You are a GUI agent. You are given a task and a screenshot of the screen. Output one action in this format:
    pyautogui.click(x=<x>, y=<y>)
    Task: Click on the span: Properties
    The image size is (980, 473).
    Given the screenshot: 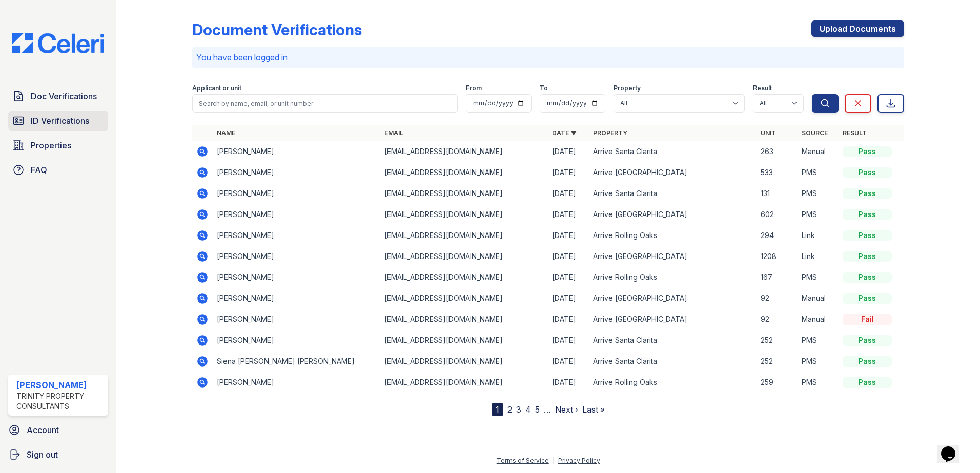 What is the action you would take?
    pyautogui.click(x=51, y=146)
    